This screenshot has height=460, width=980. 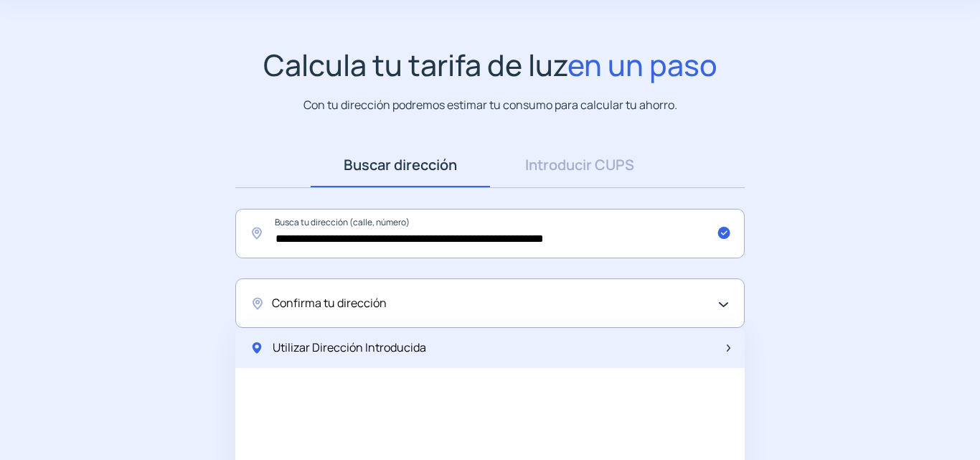 I want to click on a: Buscar dirección, so click(x=401, y=165).